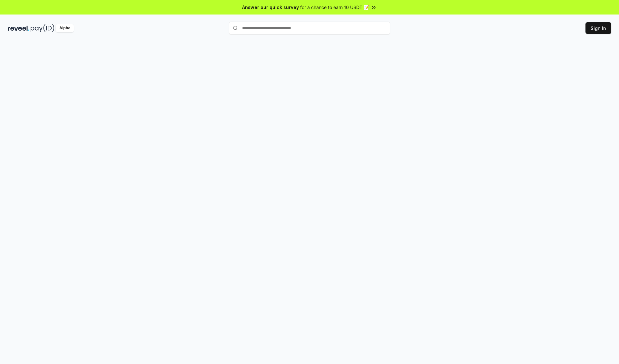 The height and width of the screenshot is (364, 619). What do you see at coordinates (270, 7) in the screenshot?
I see `span: Answer our quick survey` at bounding box center [270, 7].